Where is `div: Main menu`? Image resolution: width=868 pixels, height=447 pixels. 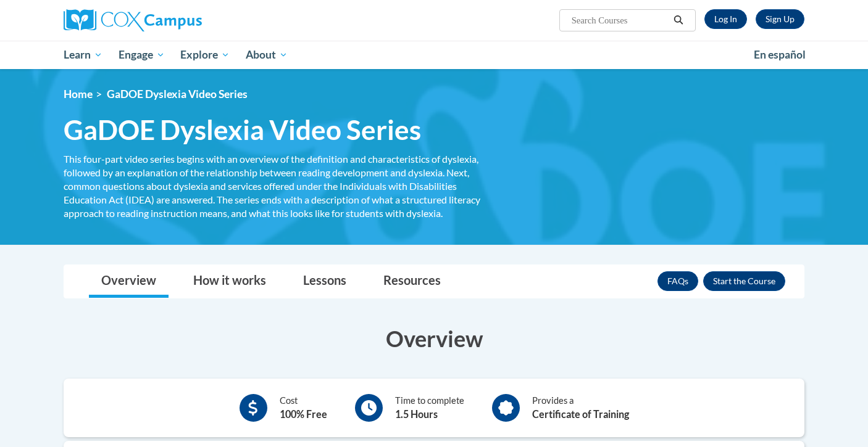
div: Main menu is located at coordinates (434, 55).